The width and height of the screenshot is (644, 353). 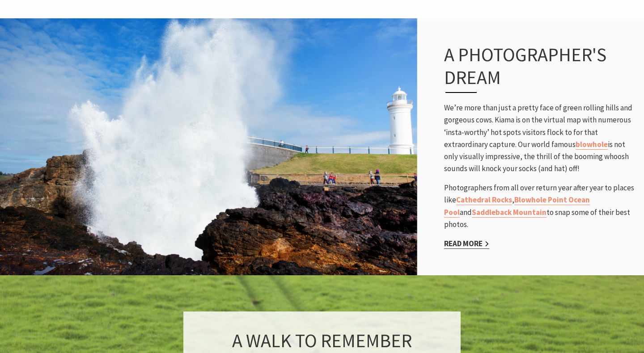 What do you see at coordinates (484, 200) in the screenshot?
I see `a: Cathedral Rocks` at bounding box center [484, 200].